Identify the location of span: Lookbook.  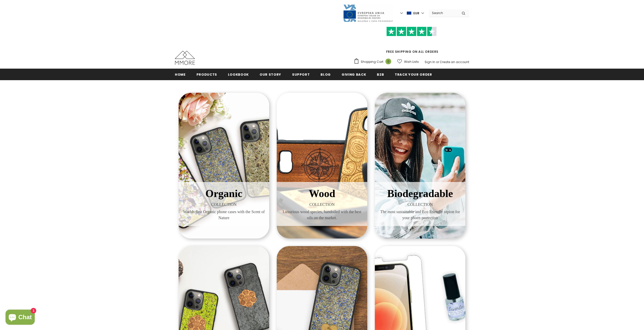
(238, 74).